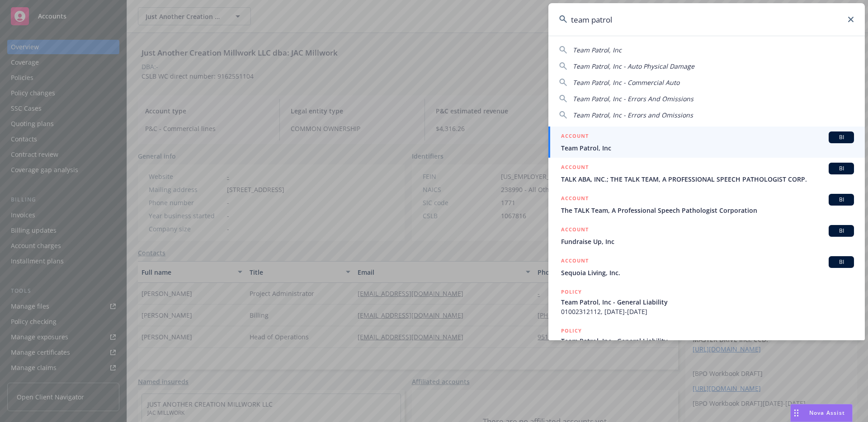  What do you see at coordinates (633, 115) in the screenshot?
I see `span: Team Patrol, Inc - Errors and Omissions` at bounding box center [633, 115].